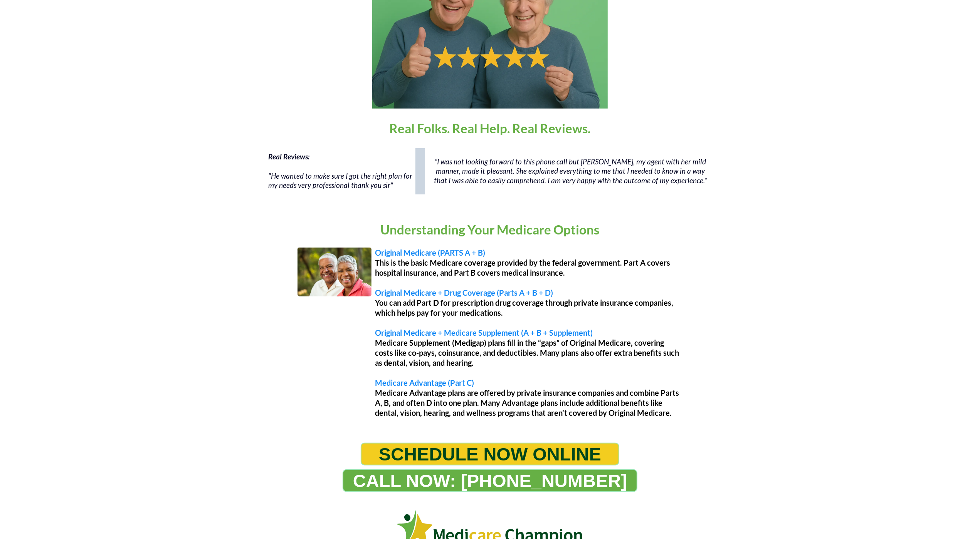 This screenshot has height=539, width=980. What do you see at coordinates (431, 252) in the screenshot?
I see `span: Original Medicare (PARTS A + B)` at bounding box center [431, 252].